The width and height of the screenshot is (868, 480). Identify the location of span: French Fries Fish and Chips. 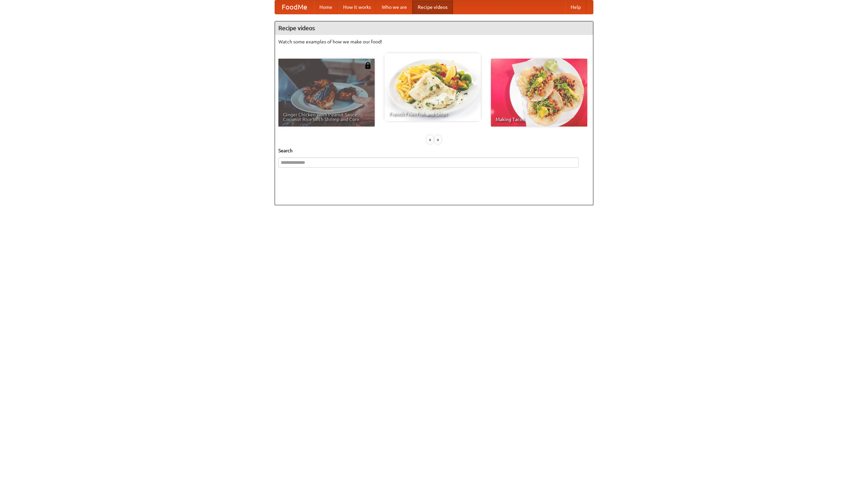
(433, 114).